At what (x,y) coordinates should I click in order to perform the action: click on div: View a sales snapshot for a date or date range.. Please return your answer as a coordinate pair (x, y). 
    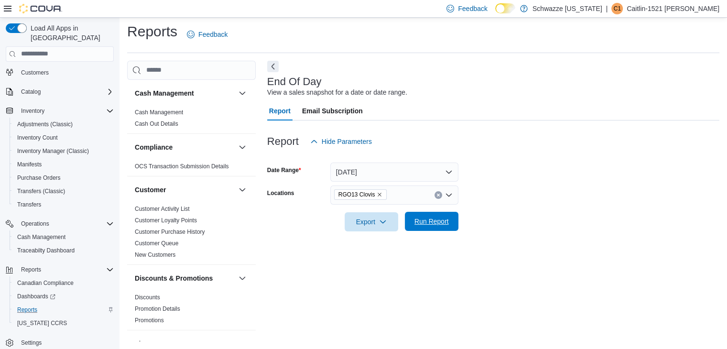
    Looking at the image, I should click on (337, 92).